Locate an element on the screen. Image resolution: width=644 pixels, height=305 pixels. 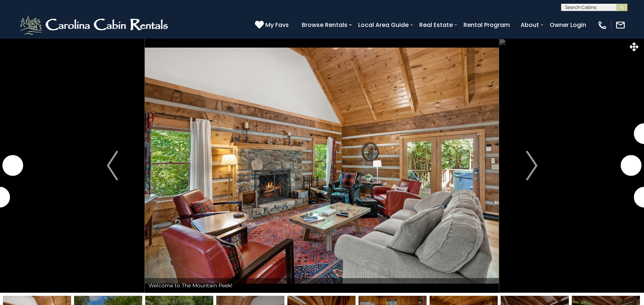
button: Next is located at coordinates (532, 165).